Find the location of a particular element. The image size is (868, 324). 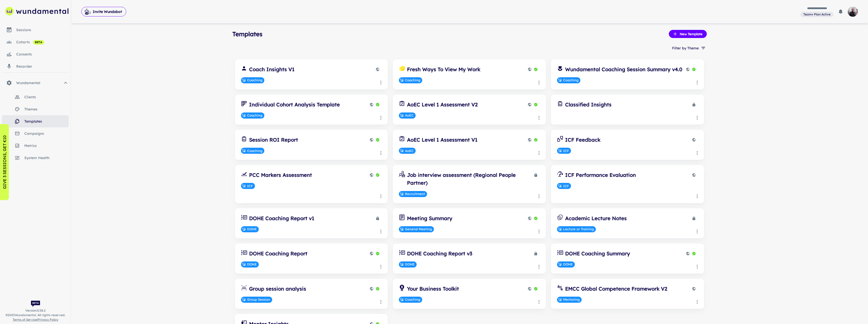

span: system health is located at coordinates (46, 158).